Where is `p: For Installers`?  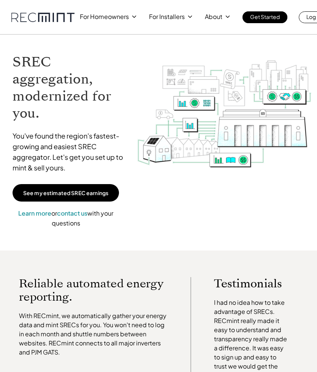
p: For Installers is located at coordinates (167, 17).